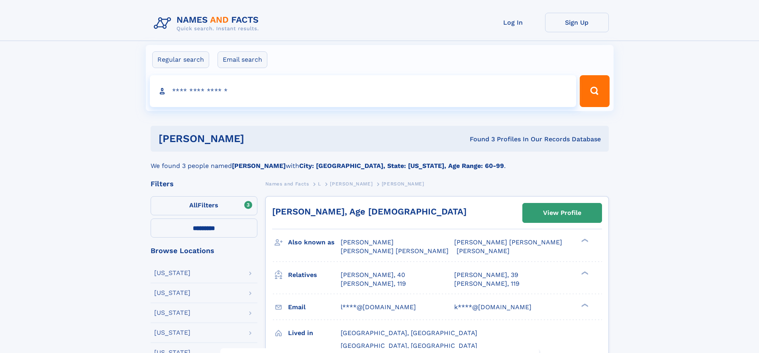 The width and height of the screenshot is (759, 353). What do you see at coordinates (287, 184) in the screenshot?
I see `a: Names and Facts` at bounding box center [287, 184].